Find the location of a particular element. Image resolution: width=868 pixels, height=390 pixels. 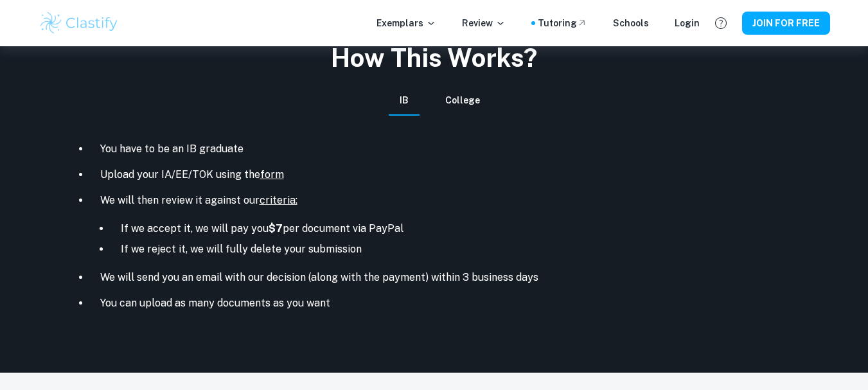

b: $7 is located at coordinates (276, 229).